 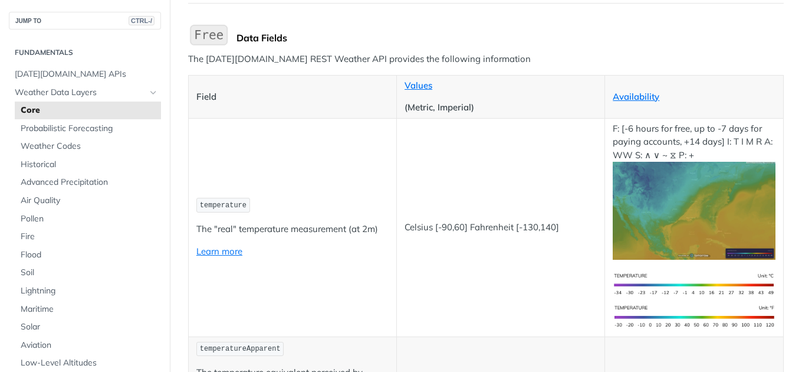 I want to click on a: Weather Data LayersHide subpages for Weather Data Layers, so click(x=85, y=93).